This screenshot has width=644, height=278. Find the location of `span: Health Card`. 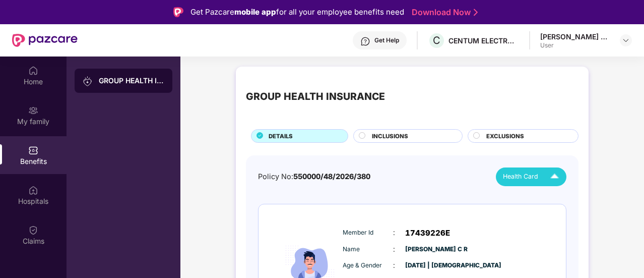

span: Health Card is located at coordinates (520, 177).